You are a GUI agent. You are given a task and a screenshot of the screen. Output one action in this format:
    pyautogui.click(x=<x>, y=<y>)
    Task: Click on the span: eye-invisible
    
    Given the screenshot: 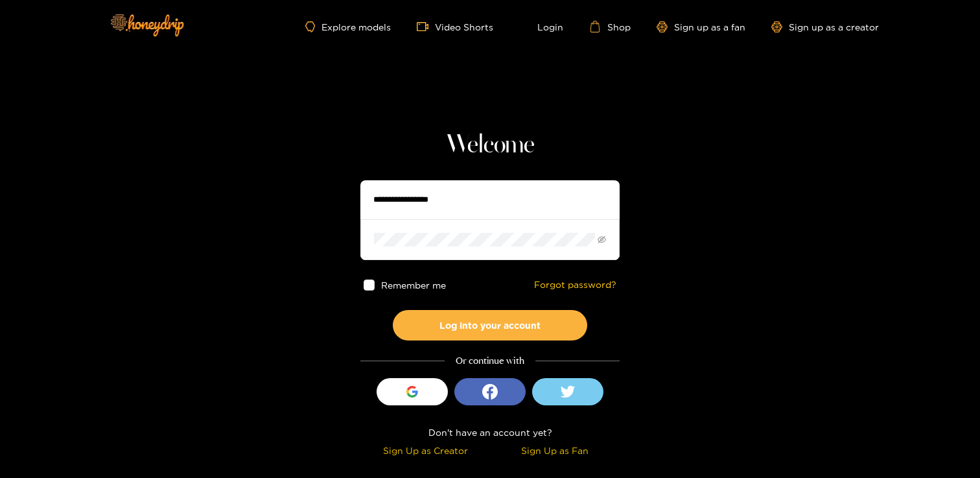 What is the action you would take?
    pyautogui.click(x=601, y=239)
    